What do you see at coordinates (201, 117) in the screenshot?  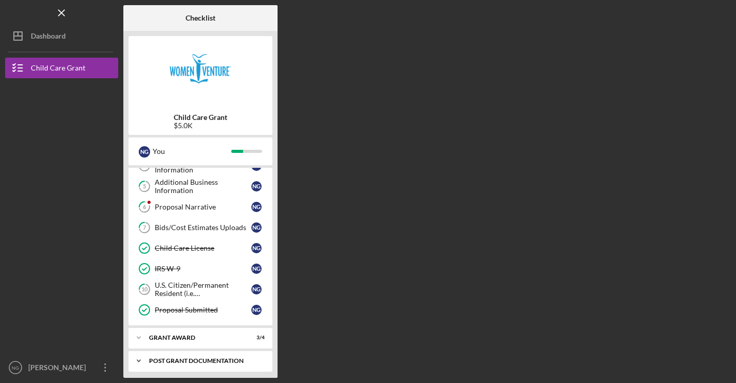 I see `b: Child Care Grant` at bounding box center [201, 117].